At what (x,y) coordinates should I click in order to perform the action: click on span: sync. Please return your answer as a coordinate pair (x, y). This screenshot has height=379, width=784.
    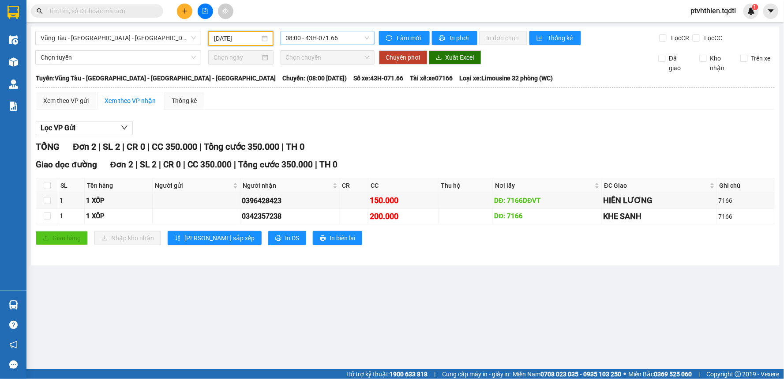
    Looking at the image, I should click on (390, 38).